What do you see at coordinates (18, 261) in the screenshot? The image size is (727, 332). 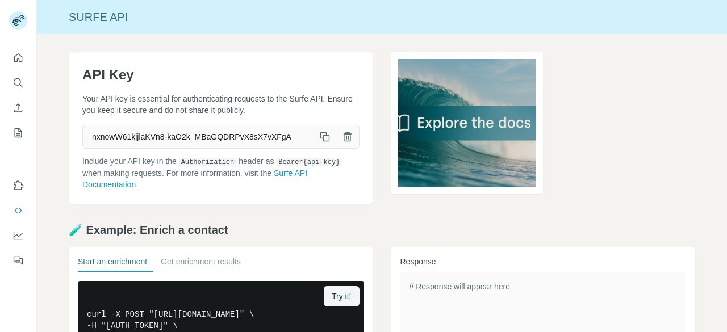 I see `button: Feedback` at bounding box center [18, 261].